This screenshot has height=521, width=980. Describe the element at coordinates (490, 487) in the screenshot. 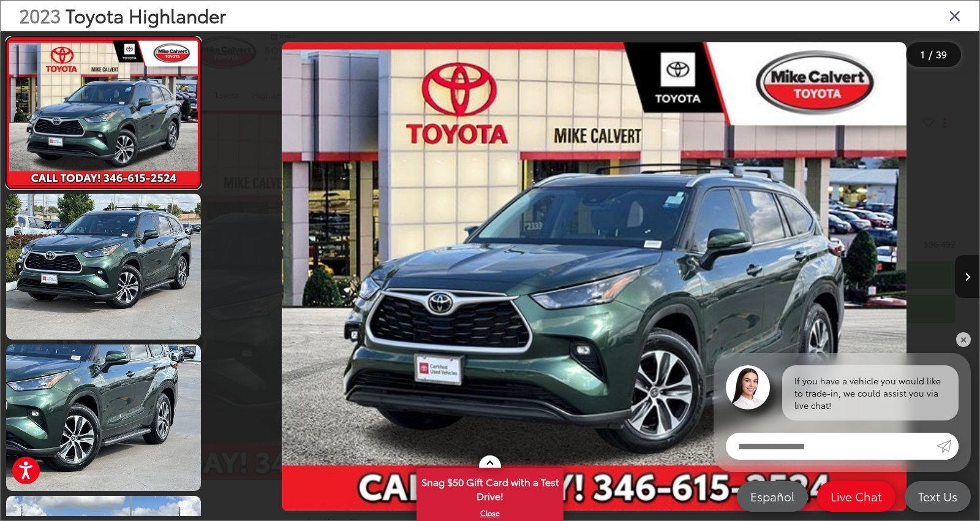

I see `span: Snag $50 Gift Card with a Test Drive!` at that location.